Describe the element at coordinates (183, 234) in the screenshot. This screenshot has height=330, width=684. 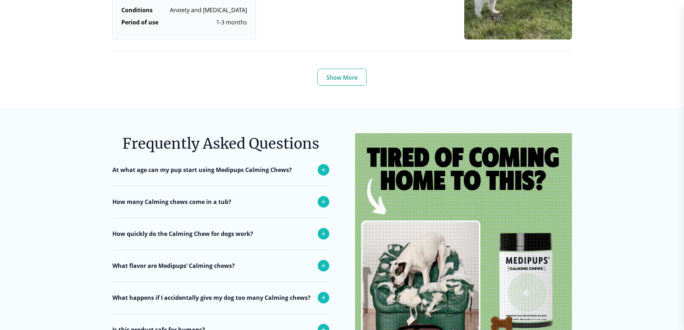
I see `p: How quickly do the Calming Chew for dogs work?` at that location.